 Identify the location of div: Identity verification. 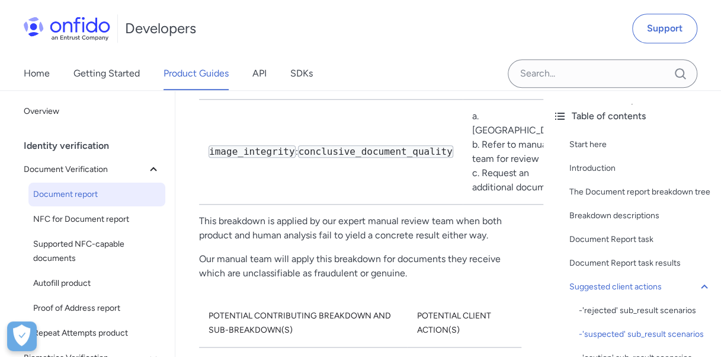
(97, 146).